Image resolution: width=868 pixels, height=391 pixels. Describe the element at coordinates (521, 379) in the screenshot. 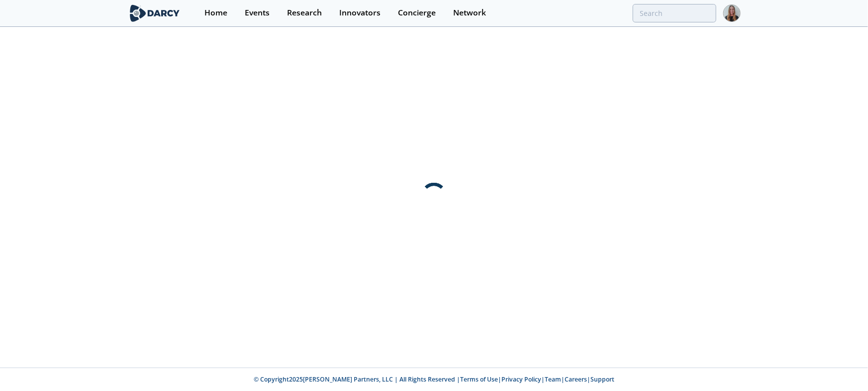

I see `a: Privacy Policy` at that location.